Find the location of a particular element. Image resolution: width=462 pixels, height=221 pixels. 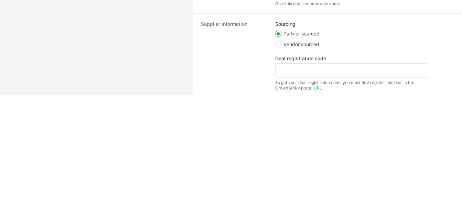

span: Vendor sourced is located at coordinates (301, 44).